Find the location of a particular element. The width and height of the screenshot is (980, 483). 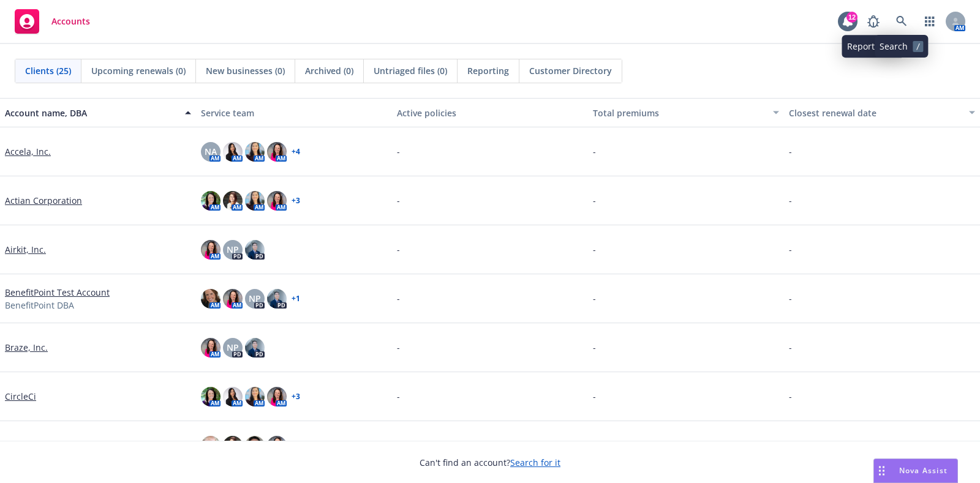

span: Upcoming renewals (0) is located at coordinates (138, 70).